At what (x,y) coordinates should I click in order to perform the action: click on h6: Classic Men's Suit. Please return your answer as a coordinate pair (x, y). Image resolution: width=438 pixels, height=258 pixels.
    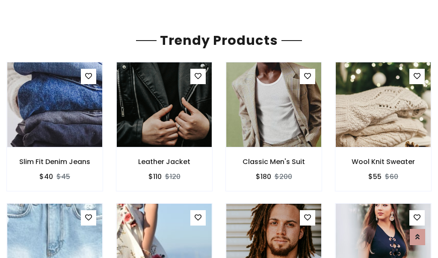
    Looking at the image, I should click on (274, 162).